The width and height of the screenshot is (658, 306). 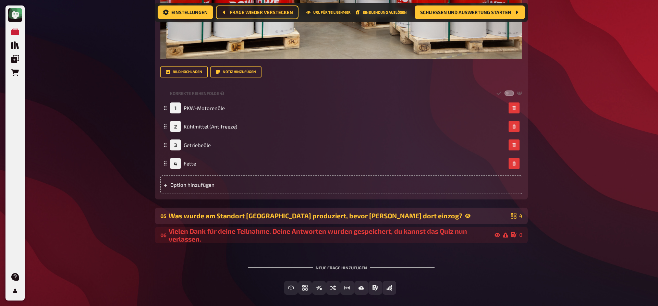 I want to click on div: Vielen Dank für deine Teilnahme. Deine Antworten wurden gespeichert, du kannst das Quiz nun verla..., so click(x=338, y=235).